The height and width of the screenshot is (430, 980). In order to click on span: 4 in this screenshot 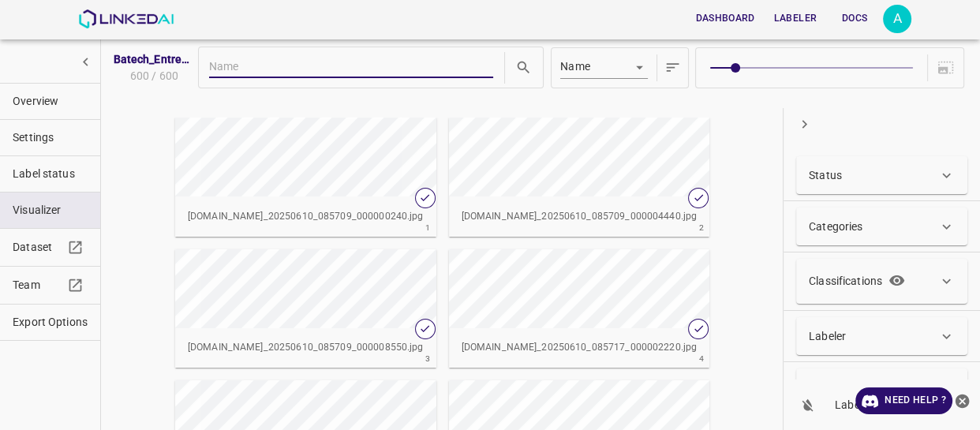, I will do `click(702, 358)`.